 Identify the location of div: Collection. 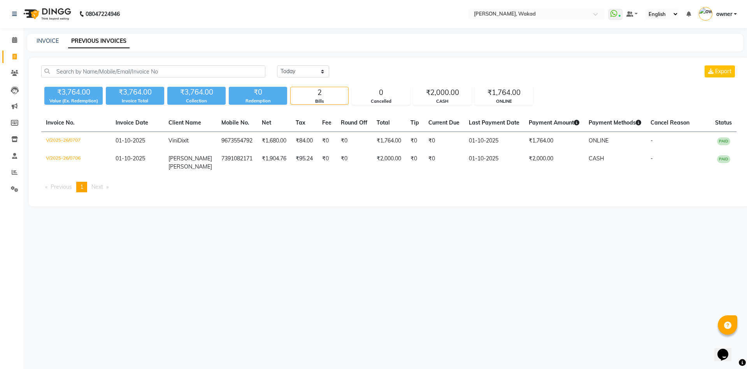
(197, 101).